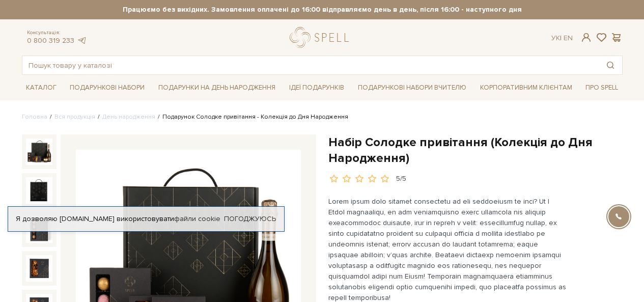  I want to click on a: Про Spell, so click(602, 88).